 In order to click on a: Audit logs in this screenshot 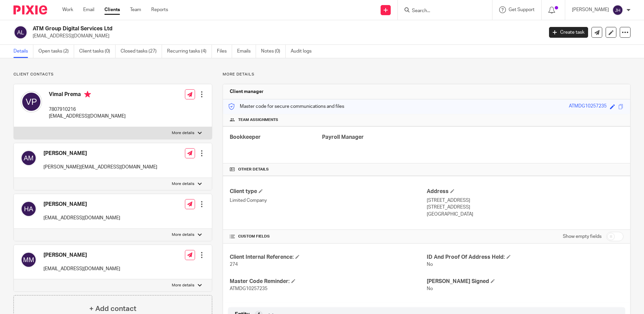, I will do `click(303, 51)`.